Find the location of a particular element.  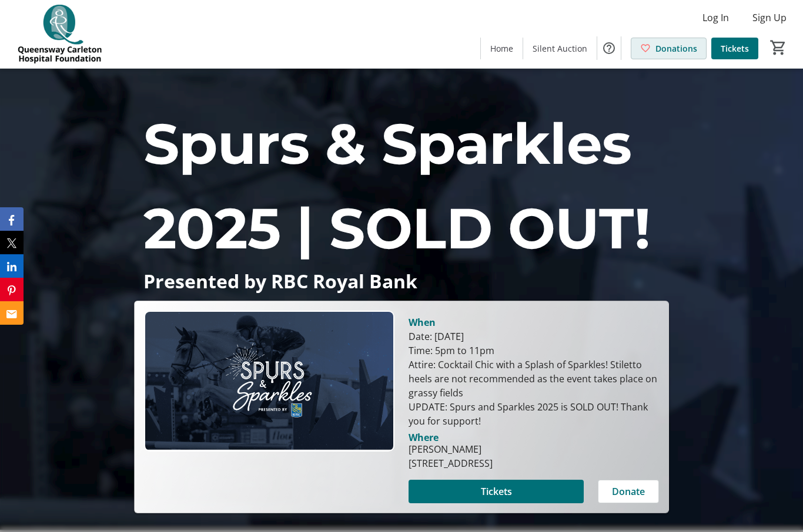

a: Tickets is located at coordinates (735, 48).